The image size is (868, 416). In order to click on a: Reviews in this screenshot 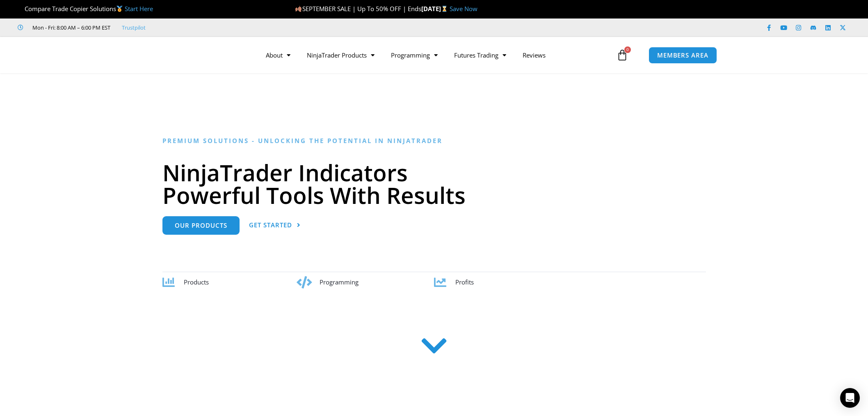, I will do `click(534, 55)`.